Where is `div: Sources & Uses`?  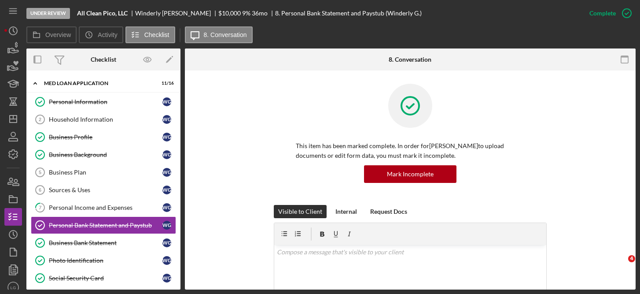
div: Sources & Uses is located at coordinates (106, 190).